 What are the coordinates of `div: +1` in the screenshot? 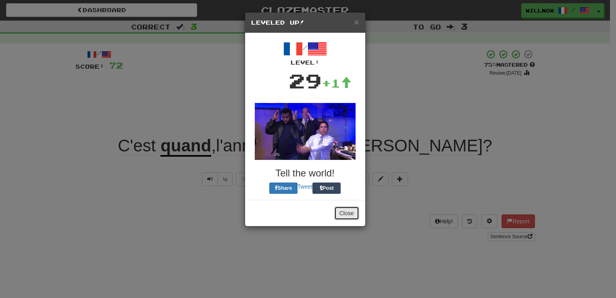 It's located at (337, 83).